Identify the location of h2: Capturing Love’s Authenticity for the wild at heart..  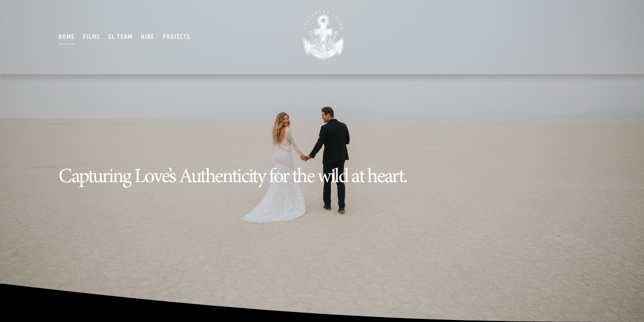
(232, 176).